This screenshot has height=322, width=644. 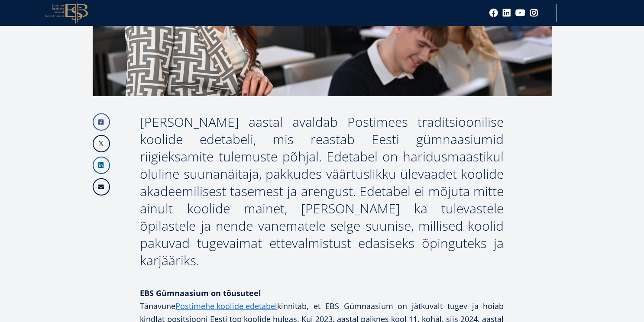 What do you see at coordinates (101, 187) in the screenshot?
I see `a: Email` at bounding box center [101, 187].